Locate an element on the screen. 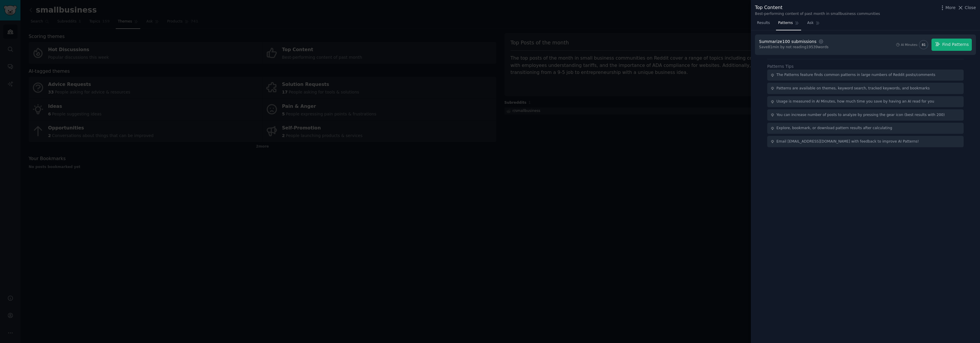  span: Find Patterns is located at coordinates (955, 45).